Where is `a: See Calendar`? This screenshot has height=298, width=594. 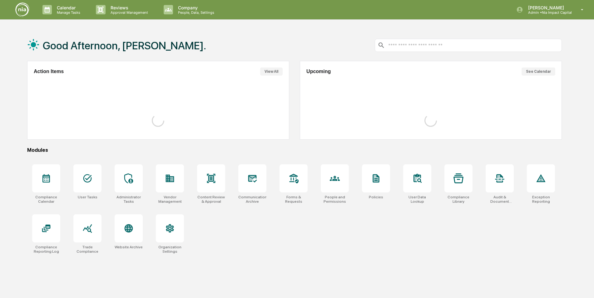 a: See Calendar is located at coordinates (539, 72).